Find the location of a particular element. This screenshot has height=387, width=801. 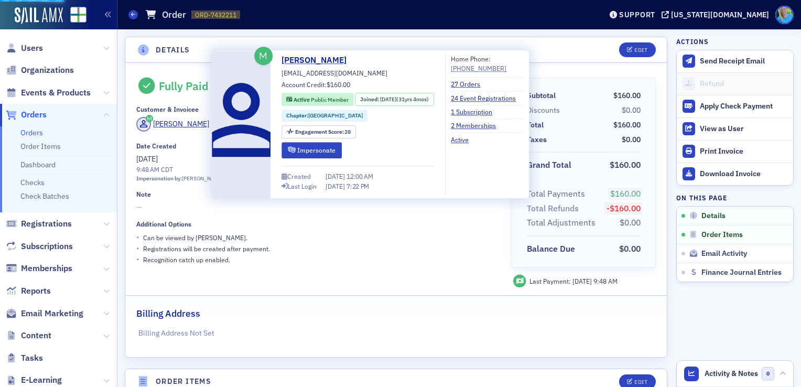

a: E-Learning is located at coordinates (34, 380).